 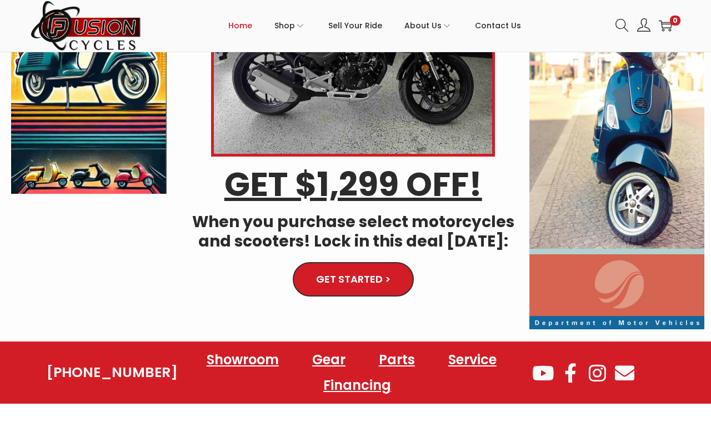 What do you see at coordinates (354, 373) in the screenshot?
I see `nav: Menu` at bounding box center [354, 373].